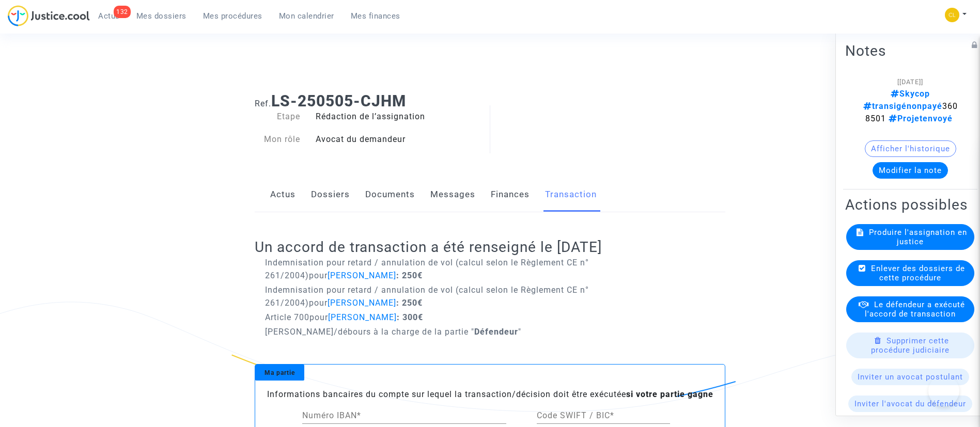 This screenshot has width=980, height=427. What do you see at coordinates (307, 16) in the screenshot?
I see `a: Mon calendrier` at bounding box center [307, 16].